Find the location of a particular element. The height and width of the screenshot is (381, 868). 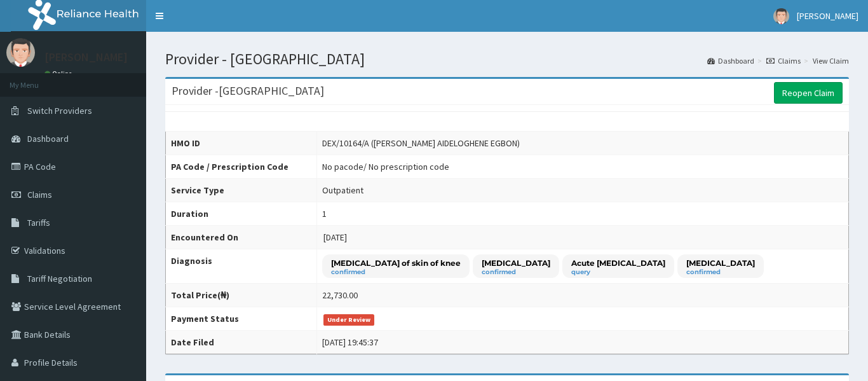

div: 22,730.00 is located at coordinates (339, 295).